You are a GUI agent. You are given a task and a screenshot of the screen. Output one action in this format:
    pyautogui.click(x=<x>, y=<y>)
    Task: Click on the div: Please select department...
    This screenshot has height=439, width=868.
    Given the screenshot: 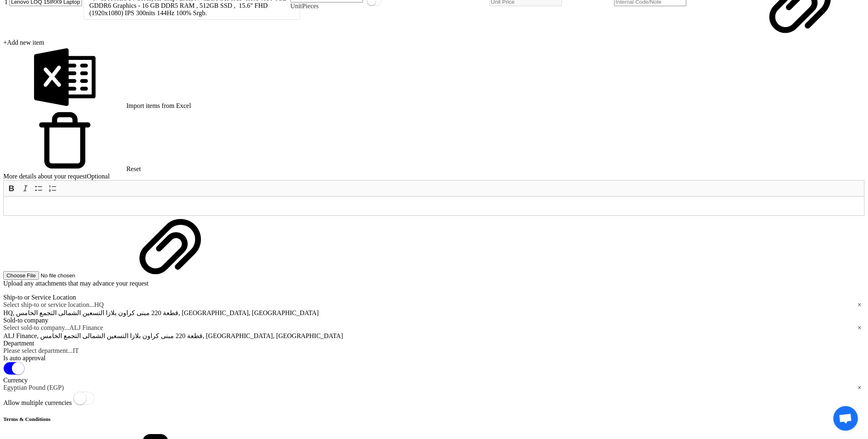 What is the action you would take?
    pyautogui.click(x=38, y=351)
    